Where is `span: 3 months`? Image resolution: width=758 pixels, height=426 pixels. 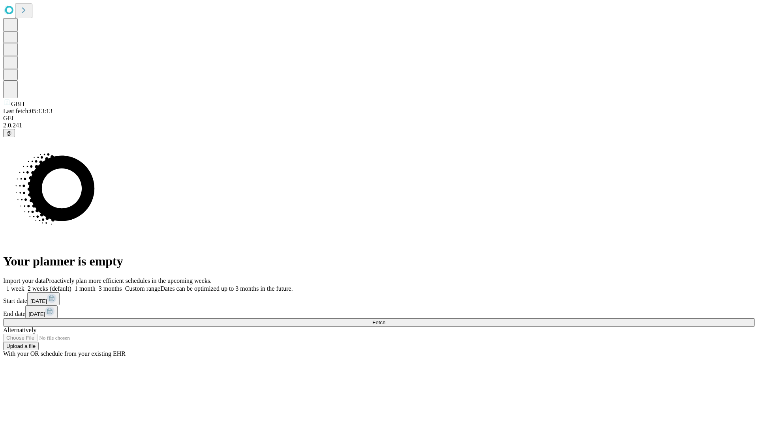 span: 3 months is located at coordinates (110, 288).